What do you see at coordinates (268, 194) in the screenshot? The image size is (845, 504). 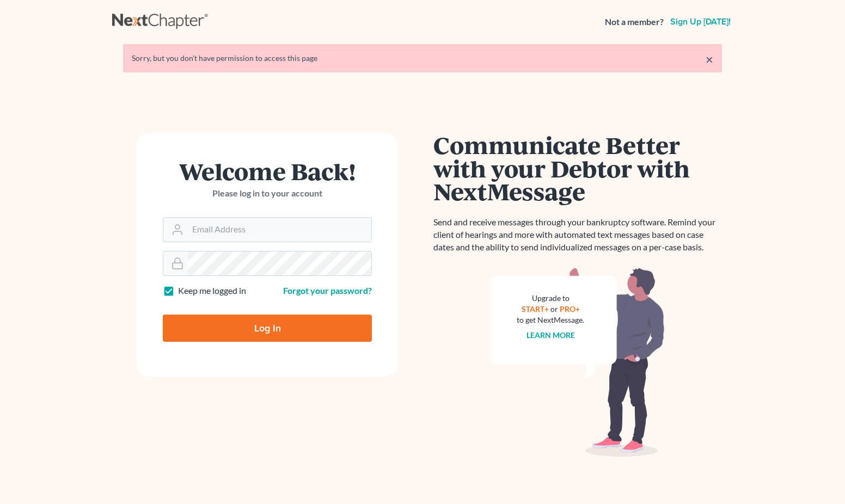 I see `p: Please log in to your account` at bounding box center [268, 194].